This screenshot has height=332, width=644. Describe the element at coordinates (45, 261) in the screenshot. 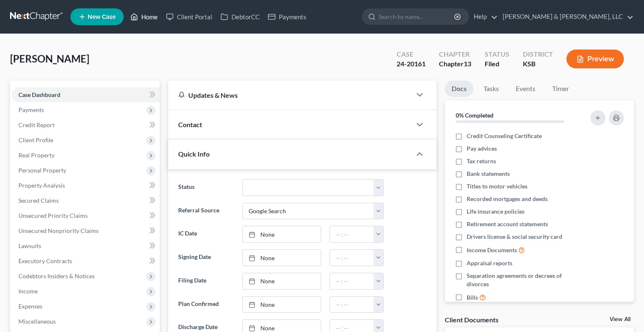

I see `span: Executory Contracts` at that location.